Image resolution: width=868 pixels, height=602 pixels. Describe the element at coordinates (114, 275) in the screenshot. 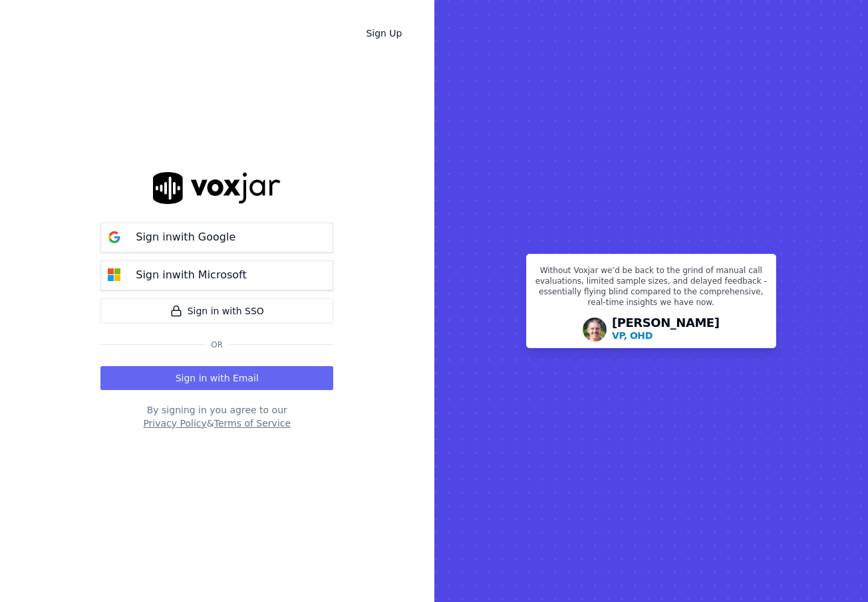

I see `img: microsoft Sign in button` at that location.